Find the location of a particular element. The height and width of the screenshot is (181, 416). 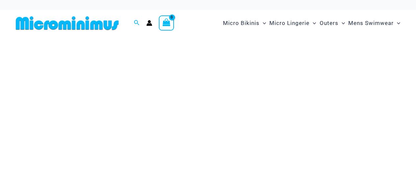

img: MM SHOP LOGO FLAT is located at coordinates (67, 23).